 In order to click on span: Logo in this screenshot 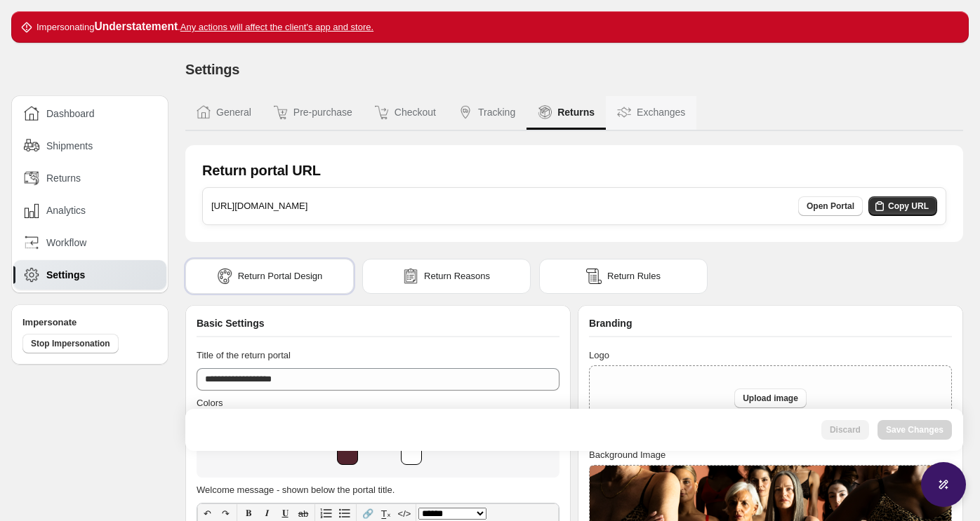, I will do `click(599, 355)`.